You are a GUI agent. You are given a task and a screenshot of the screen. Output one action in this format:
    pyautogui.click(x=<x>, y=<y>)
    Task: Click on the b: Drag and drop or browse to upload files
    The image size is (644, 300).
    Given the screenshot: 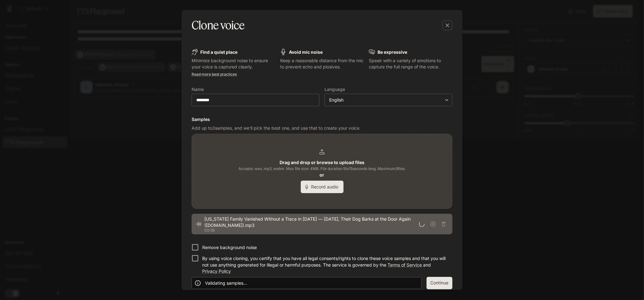 What is the action you would take?
    pyautogui.click(x=322, y=162)
    